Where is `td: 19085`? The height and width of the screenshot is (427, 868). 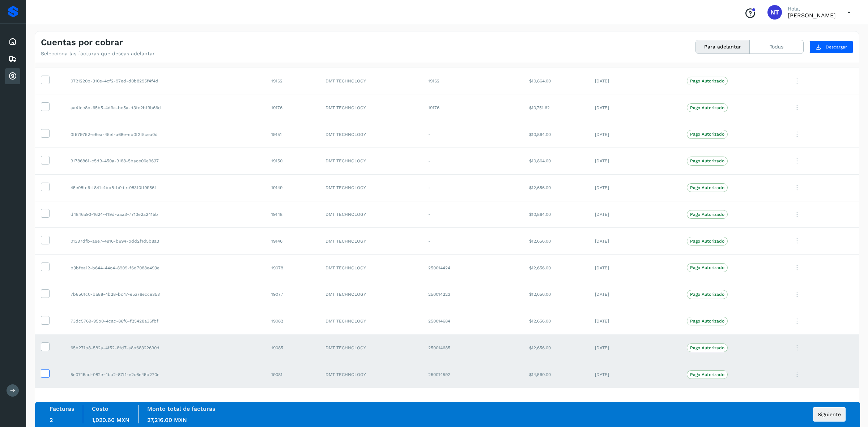 td: 19085 is located at coordinates (292, 348).